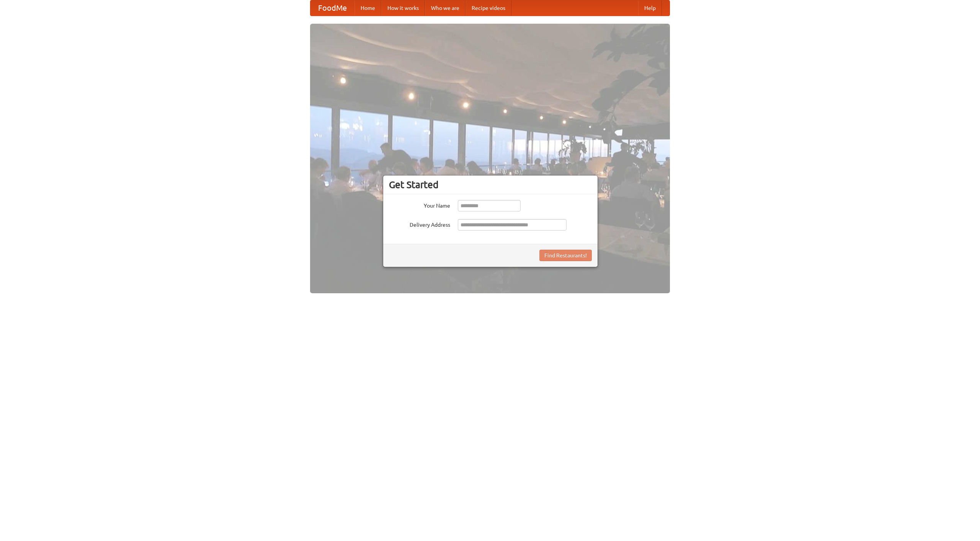  Describe the element at coordinates (445, 8) in the screenshot. I see `a: Who we are` at that location.